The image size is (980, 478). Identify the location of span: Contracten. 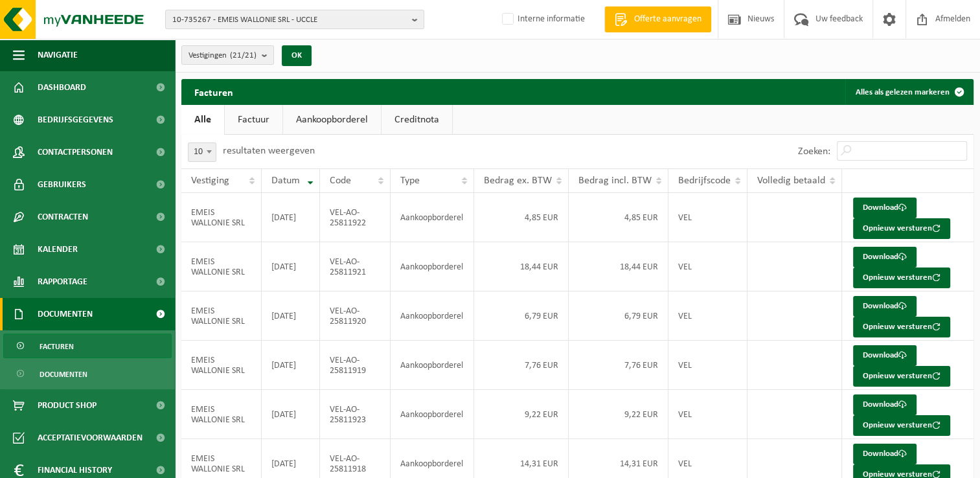
(63, 217).